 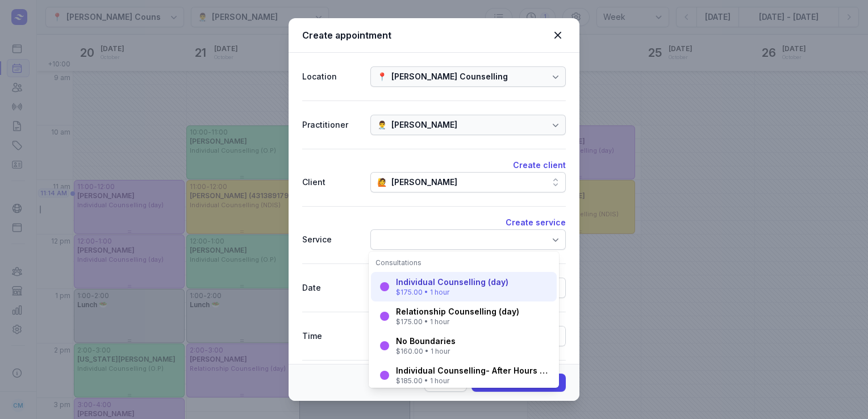 What do you see at coordinates (332, 288) in the screenshot?
I see `div: Date` at bounding box center [332, 288].